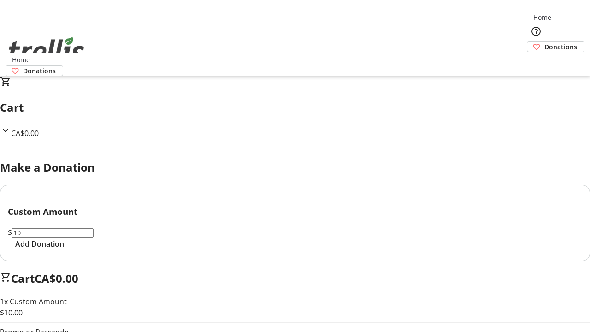  What do you see at coordinates (47, 50) in the screenshot?
I see `img: Orient E2E Organization wBa3285Z0h's Logo` at bounding box center [47, 50].